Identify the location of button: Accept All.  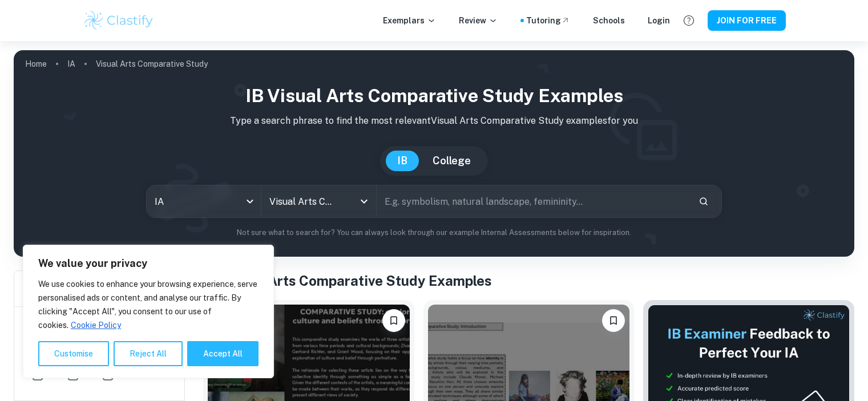
(223, 354).